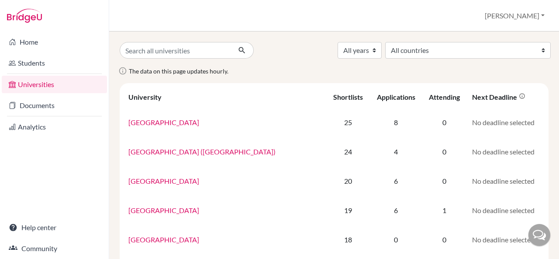  What do you see at coordinates (348, 210) in the screenshot?
I see `td: 19` at bounding box center [348, 210].